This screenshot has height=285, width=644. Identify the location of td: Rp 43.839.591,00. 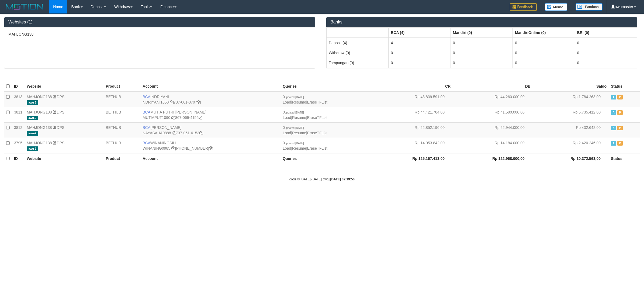
(412, 99).